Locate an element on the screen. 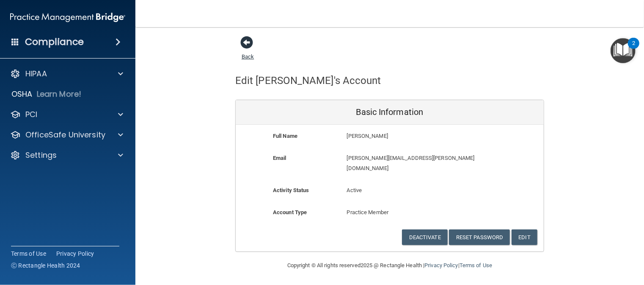 Image resolution: width=644 pixels, height=285 pixels. p: Settings is located at coordinates (41, 155).